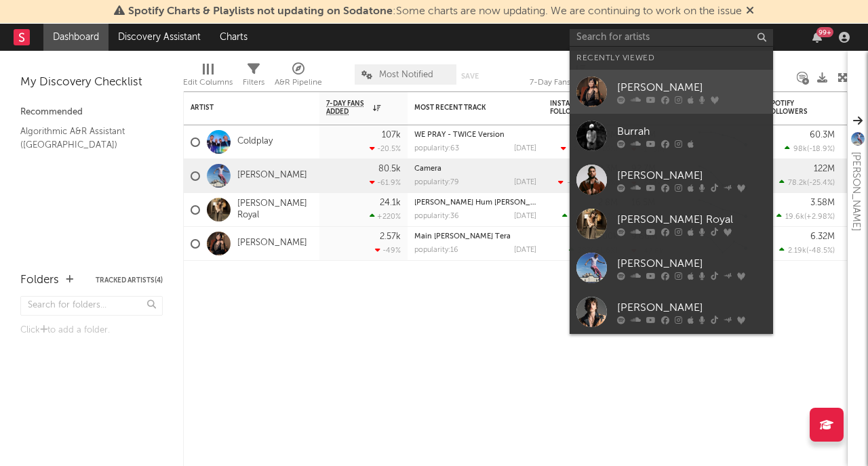 This screenshot has width=868, height=466. What do you see at coordinates (436, 216) in the screenshot?
I see `div: popularity: 36` at bounding box center [436, 216].